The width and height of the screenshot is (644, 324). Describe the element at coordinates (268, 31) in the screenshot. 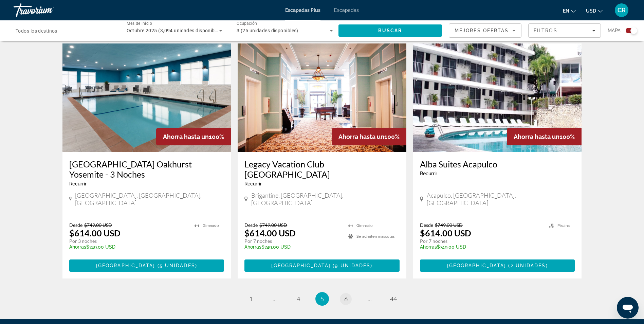

I see `span: 3 (25 unidades disponibles)` at that location.